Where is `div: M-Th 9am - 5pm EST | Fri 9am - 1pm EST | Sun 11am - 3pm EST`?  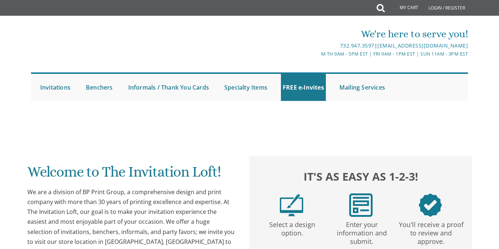 div: M-Th 9am - 5pm EST | Fri 9am - 1pm EST | Sun 11am - 3pm EST is located at coordinates (322, 54).